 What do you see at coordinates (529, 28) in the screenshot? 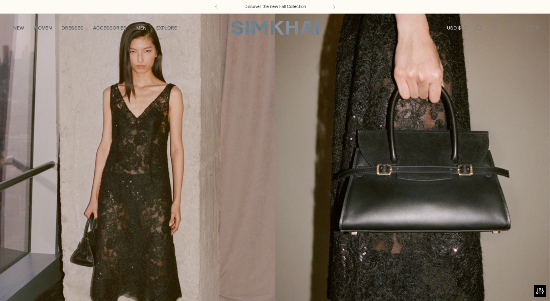
I see `a: Open cart modal` at bounding box center [529, 28].